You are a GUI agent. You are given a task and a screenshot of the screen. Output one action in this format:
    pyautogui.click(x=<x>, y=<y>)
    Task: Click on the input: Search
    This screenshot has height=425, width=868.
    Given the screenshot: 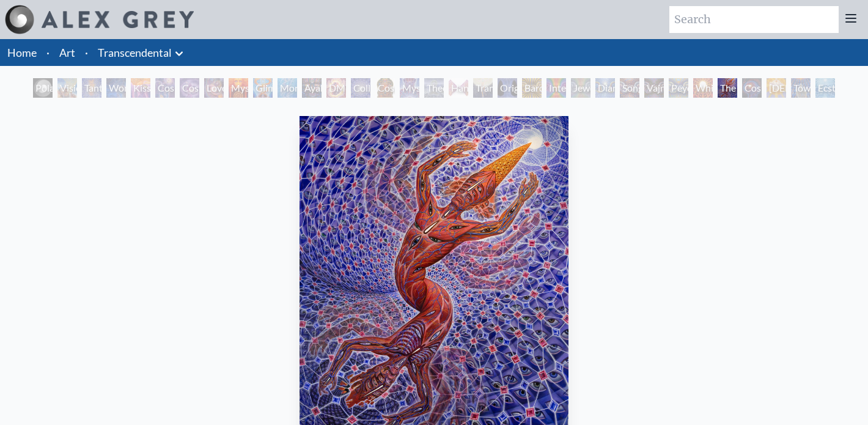 What is the action you would take?
    pyautogui.click(x=754, y=20)
    